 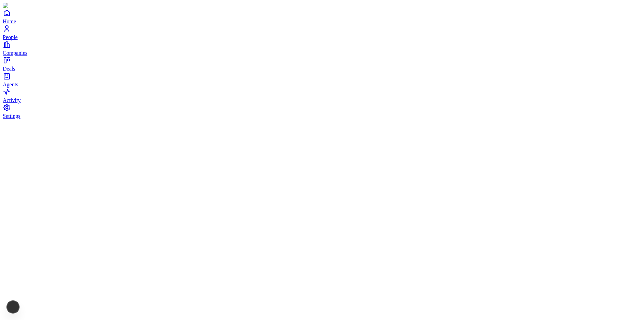 What do you see at coordinates (23, 6) in the screenshot?
I see `img: Item Brain Logo` at bounding box center [23, 6].